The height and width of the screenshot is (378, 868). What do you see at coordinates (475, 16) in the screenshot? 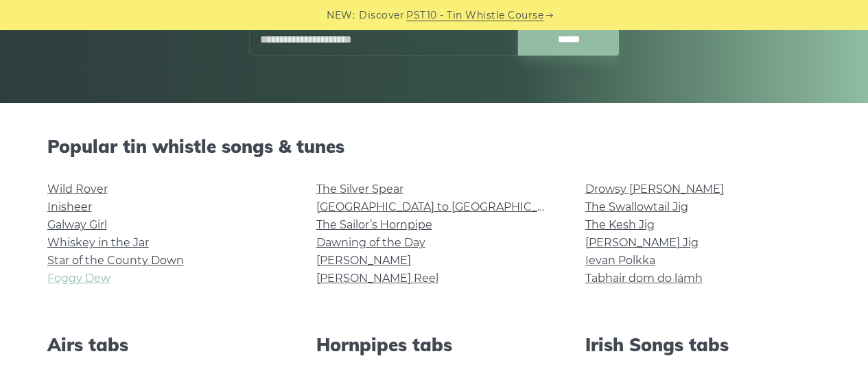
I see `a: PST10 - Tin Whistle Course` at bounding box center [475, 16].